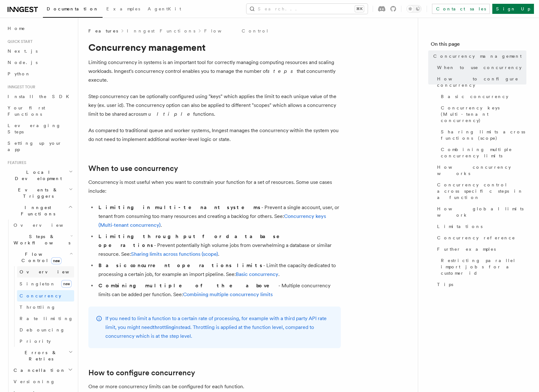 Image resolution: width=539 pixels, height=392 pixels. I want to click on a: Concurrency reference, so click(480, 238).